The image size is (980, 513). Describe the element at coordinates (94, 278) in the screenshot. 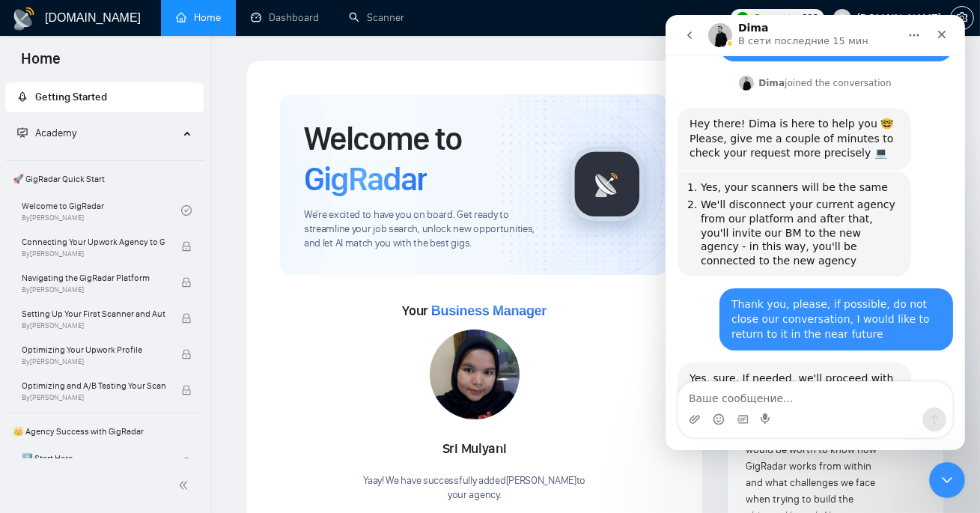

I see `span: Navigating the GigRadar Platform` at that location.